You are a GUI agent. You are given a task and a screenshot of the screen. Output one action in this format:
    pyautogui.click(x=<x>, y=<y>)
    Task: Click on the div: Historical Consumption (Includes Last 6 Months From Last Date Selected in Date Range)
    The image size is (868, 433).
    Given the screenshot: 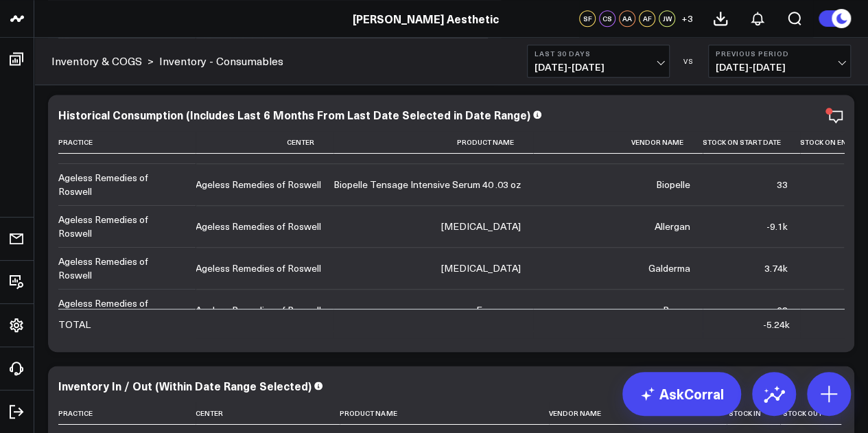 What is the action you would take?
    pyautogui.click(x=294, y=115)
    